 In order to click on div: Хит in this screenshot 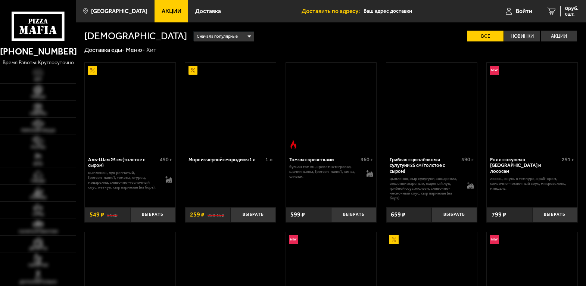, I will do `click(151, 50)`.